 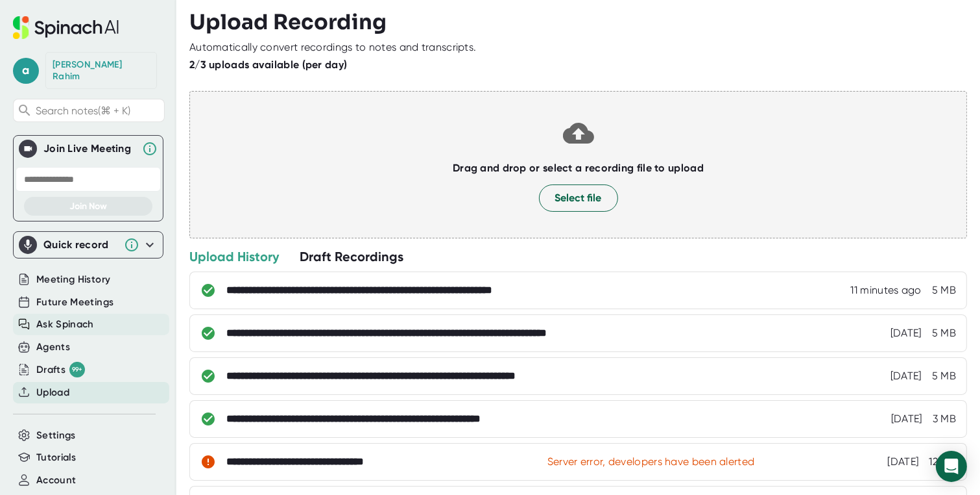 What do you see at coordinates (56, 457) in the screenshot?
I see `button: Tutorials` at bounding box center [56, 457].